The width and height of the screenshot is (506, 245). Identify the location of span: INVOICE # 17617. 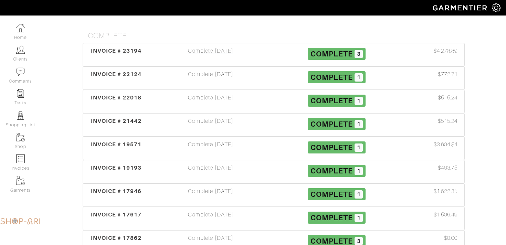
(116, 215).